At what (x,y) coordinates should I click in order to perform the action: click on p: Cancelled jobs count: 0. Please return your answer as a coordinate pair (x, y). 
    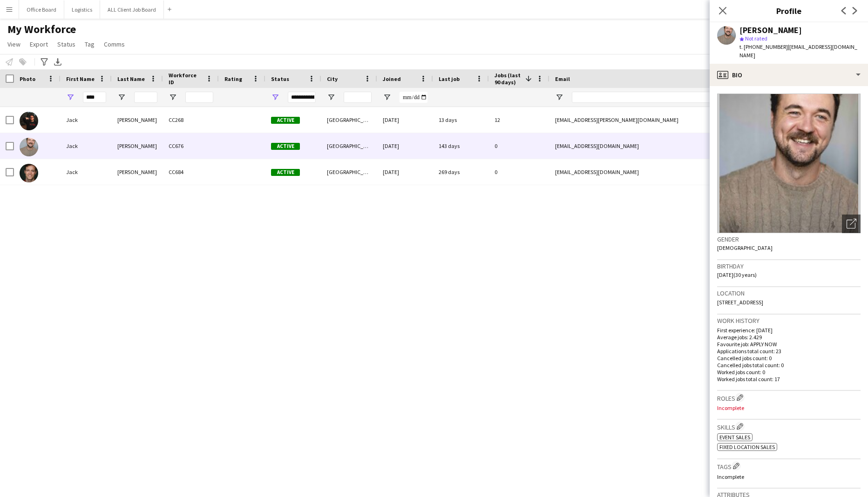
    Looking at the image, I should click on (789, 358).